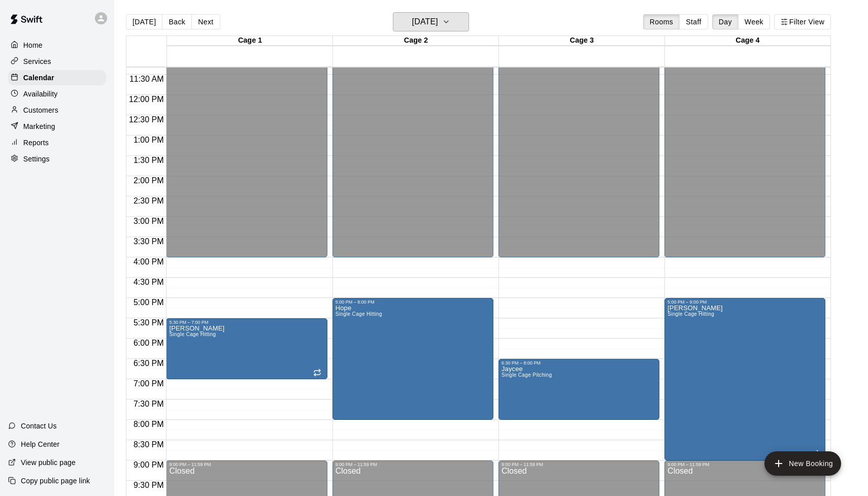 The height and width of the screenshot is (496, 868). I want to click on div: Settings, so click(57, 159).